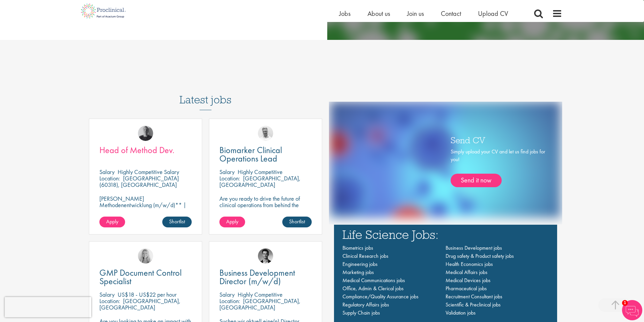 The width and height of the screenshot is (644, 322). What do you see at coordinates (493, 13) in the screenshot?
I see `span: Upload CV` at bounding box center [493, 13].